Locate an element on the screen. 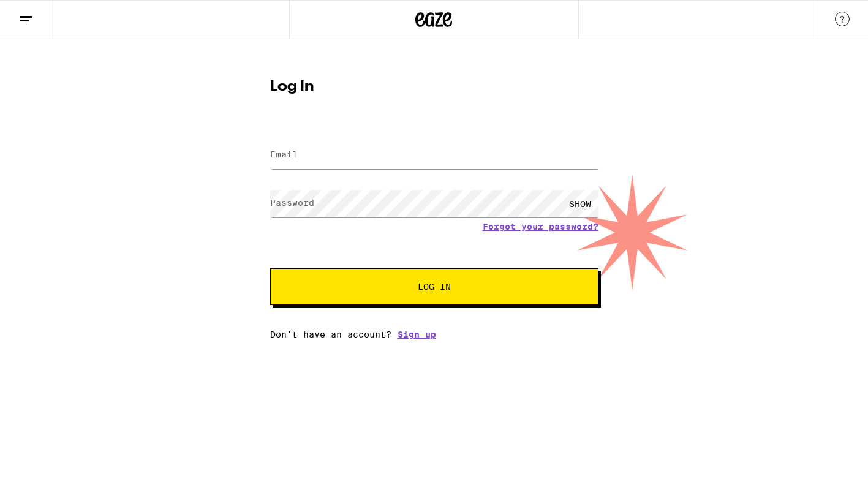 Image resolution: width=868 pixels, height=487 pixels. span: Log In is located at coordinates (435, 287).